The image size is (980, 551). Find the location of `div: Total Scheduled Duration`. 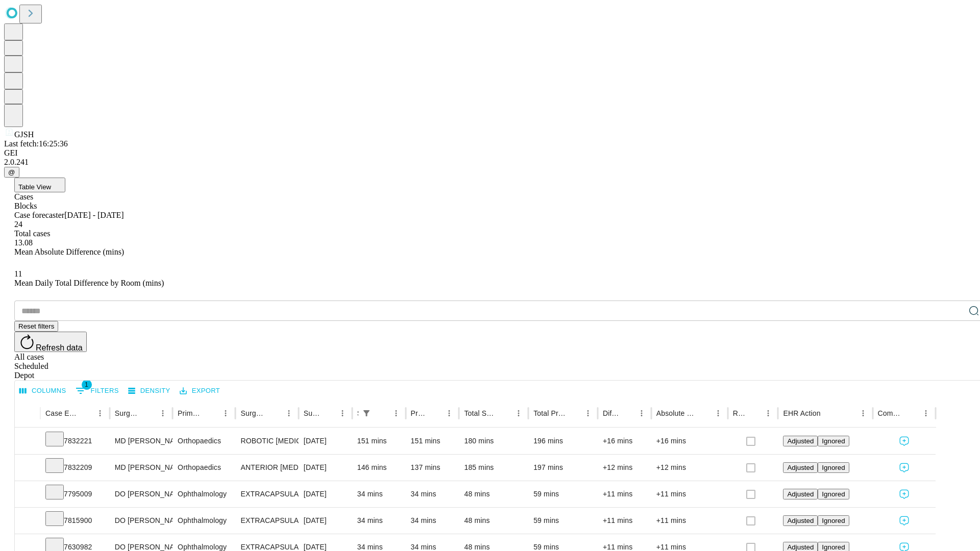

div: Total Scheduled Duration is located at coordinates (480, 414).